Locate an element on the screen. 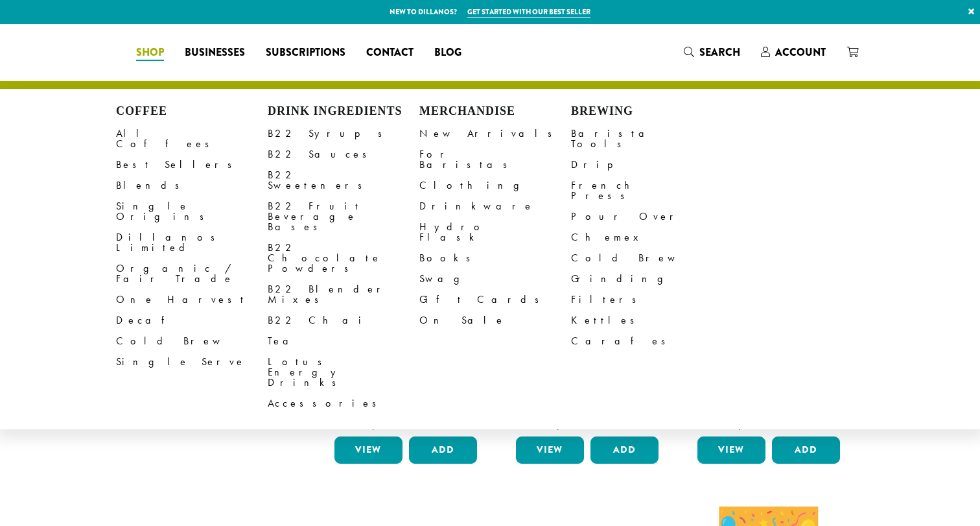  a: Books is located at coordinates (495, 258).